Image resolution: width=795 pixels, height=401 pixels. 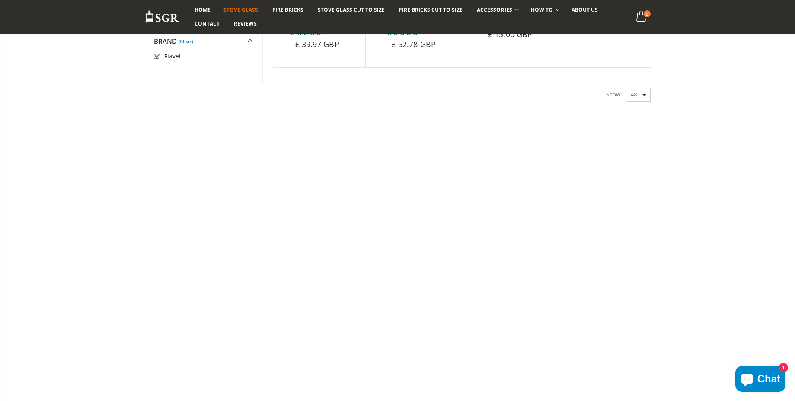 What do you see at coordinates (207, 24) in the screenshot?
I see `a: Contact` at bounding box center [207, 24].